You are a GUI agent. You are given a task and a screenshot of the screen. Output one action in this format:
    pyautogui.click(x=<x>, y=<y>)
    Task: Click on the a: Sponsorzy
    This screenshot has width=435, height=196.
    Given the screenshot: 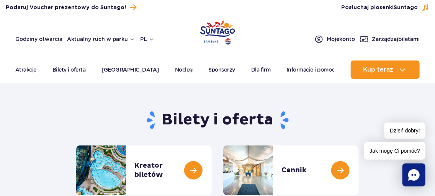 What is the action you would take?
    pyautogui.click(x=222, y=70)
    